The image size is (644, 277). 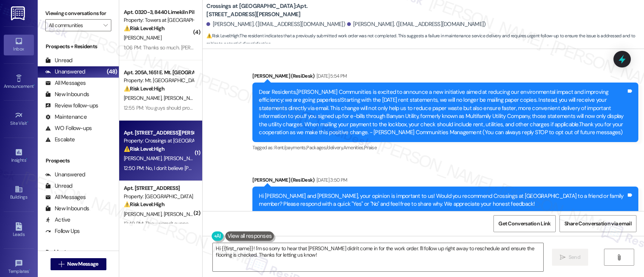 What do you see at coordinates (525, 223) in the screenshot?
I see `span: Get Conversation Link` at bounding box center [525, 223].